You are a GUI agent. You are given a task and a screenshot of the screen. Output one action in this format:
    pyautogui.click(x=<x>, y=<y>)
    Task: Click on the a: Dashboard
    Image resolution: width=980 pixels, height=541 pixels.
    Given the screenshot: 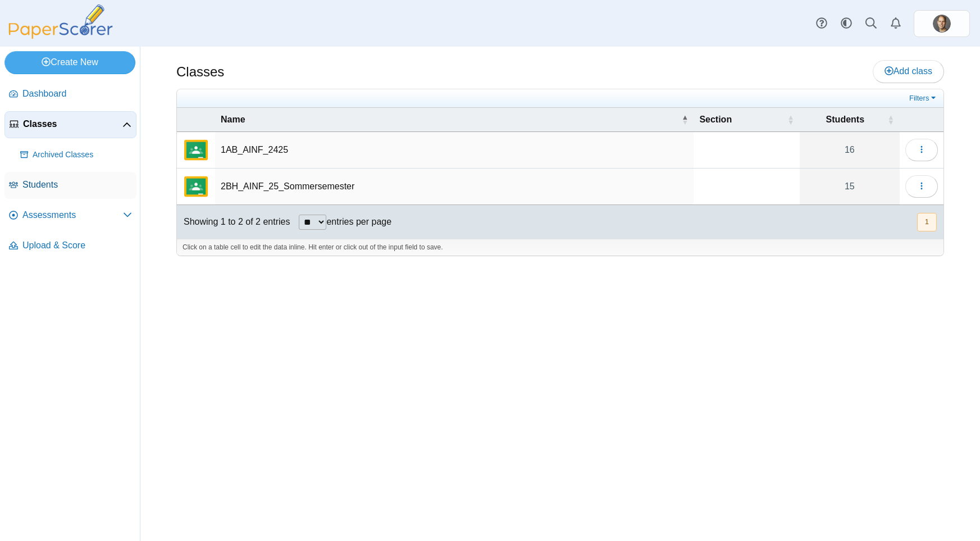 What is the action you would take?
    pyautogui.click(x=70, y=94)
    